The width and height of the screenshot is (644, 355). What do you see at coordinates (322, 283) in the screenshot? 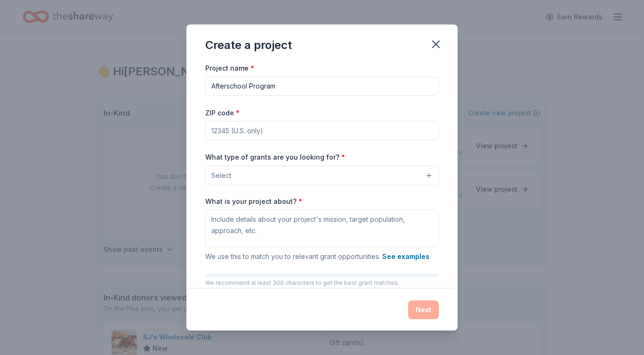
I see `p: We recommend at least 300 characters to get the best grant matches.` at bounding box center [322, 283].